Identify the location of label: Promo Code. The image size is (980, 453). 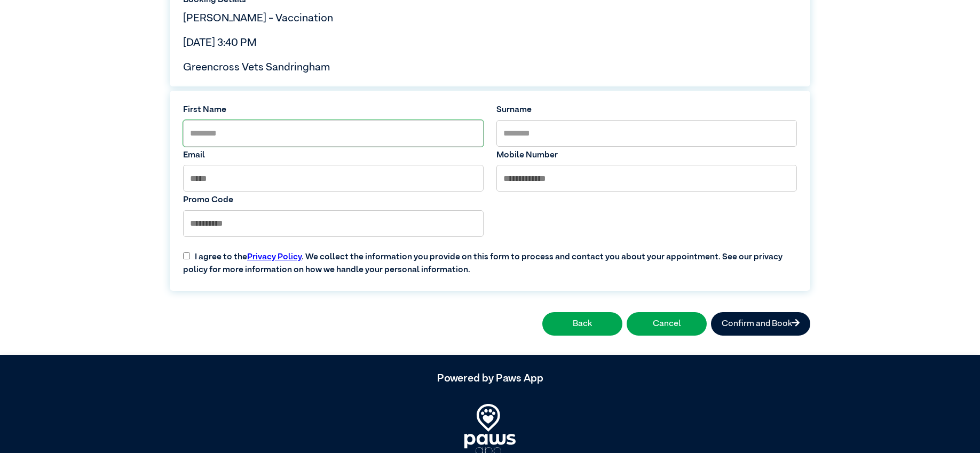
(333, 200).